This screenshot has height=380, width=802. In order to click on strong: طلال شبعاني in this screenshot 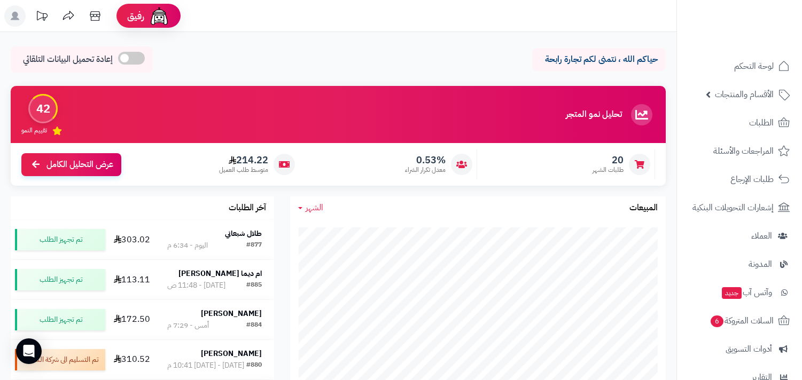, I will do `click(243, 233)`.